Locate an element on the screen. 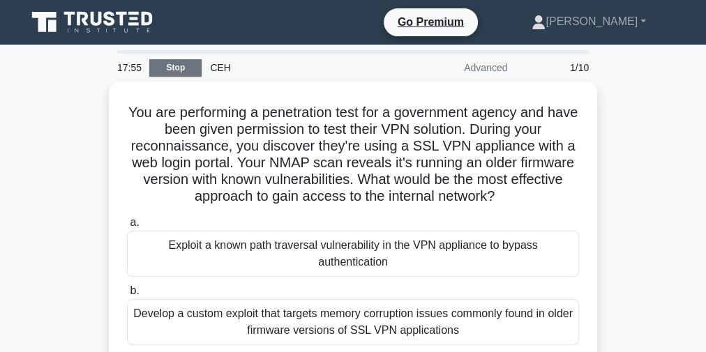  a: Stop is located at coordinates (175, 68).